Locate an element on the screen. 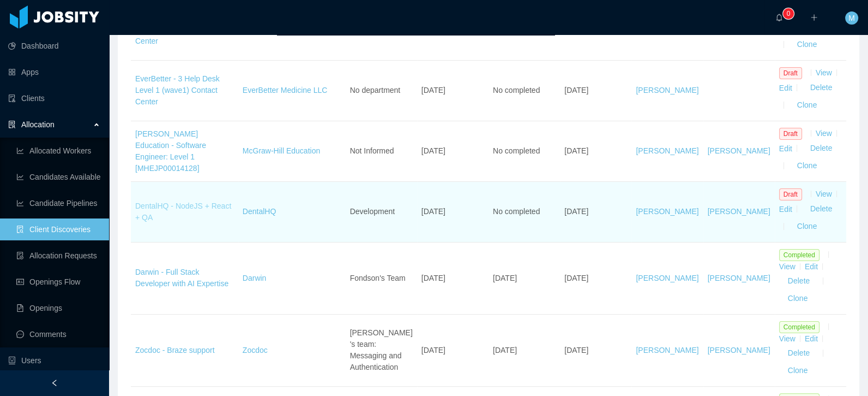 The image size is (868, 396). a: Zocdoc is located at coordinates (256, 350).